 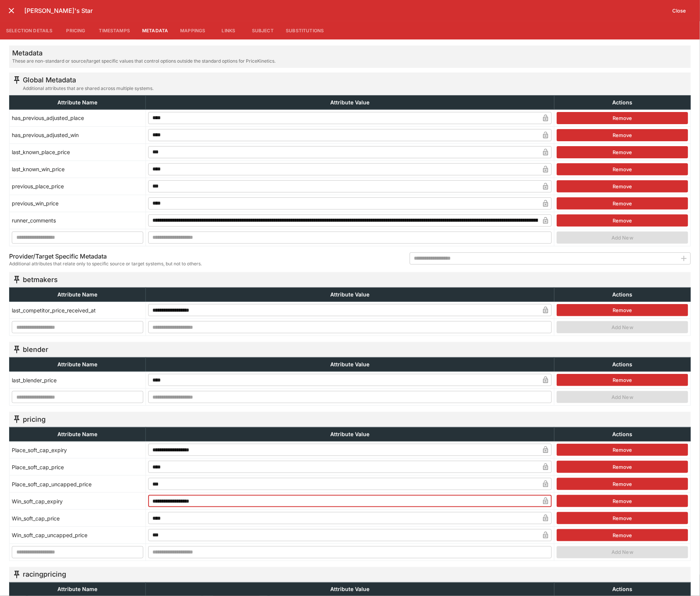 I want to click on td: previous_place_price, so click(x=77, y=186).